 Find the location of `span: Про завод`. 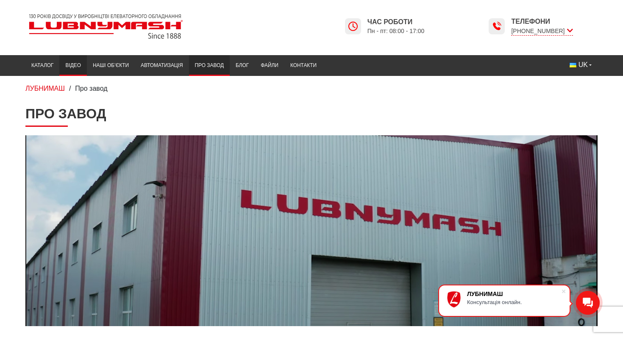

span: Про завод is located at coordinates (91, 88).